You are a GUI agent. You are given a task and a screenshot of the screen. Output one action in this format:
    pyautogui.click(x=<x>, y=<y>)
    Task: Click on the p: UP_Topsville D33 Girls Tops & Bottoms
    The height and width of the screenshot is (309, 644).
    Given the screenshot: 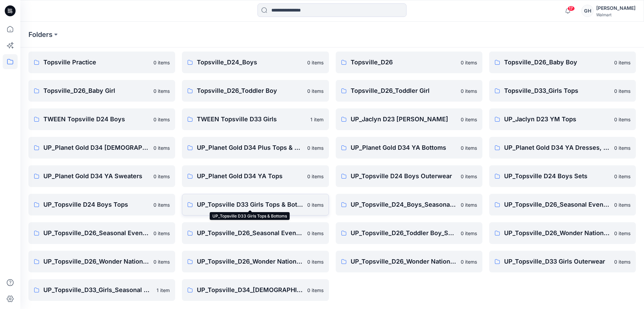 What is the action you would take?
    pyautogui.click(x=249, y=205)
    